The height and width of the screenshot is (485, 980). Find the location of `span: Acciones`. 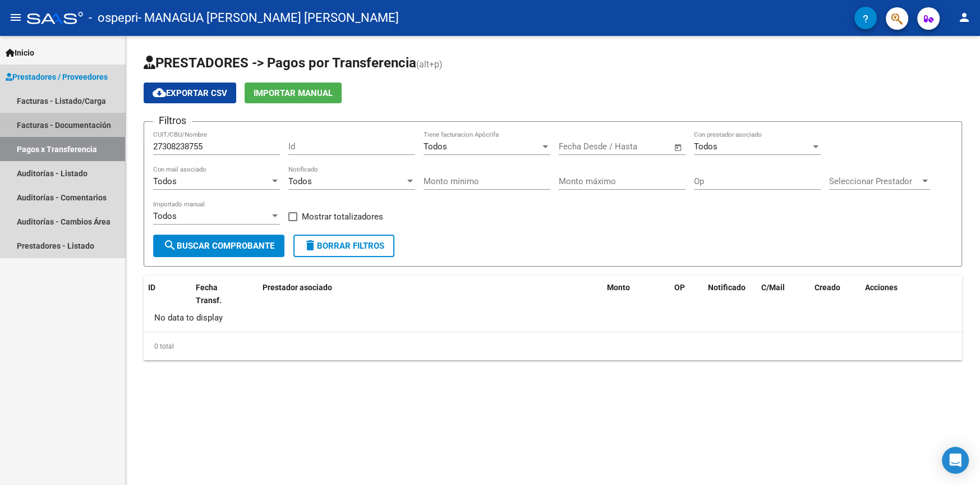

span: Acciones is located at coordinates (881, 288).